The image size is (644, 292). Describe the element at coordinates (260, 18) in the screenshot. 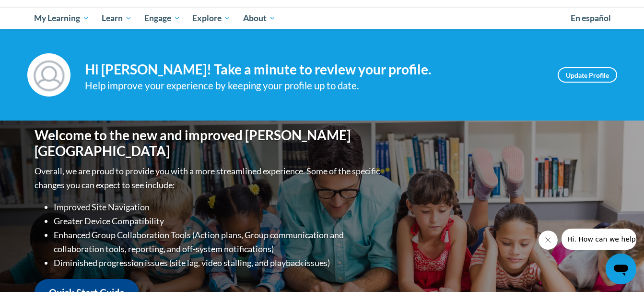

I see `span: About` at that location.